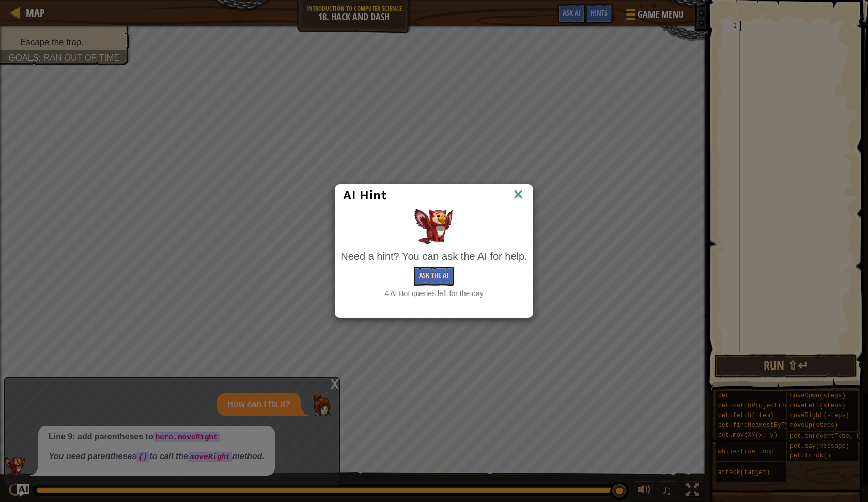 This screenshot has height=502, width=868. What do you see at coordinates (434, 276) in the screenshot?
I see `button: Ask the AI` at bounding box center [434, 276].